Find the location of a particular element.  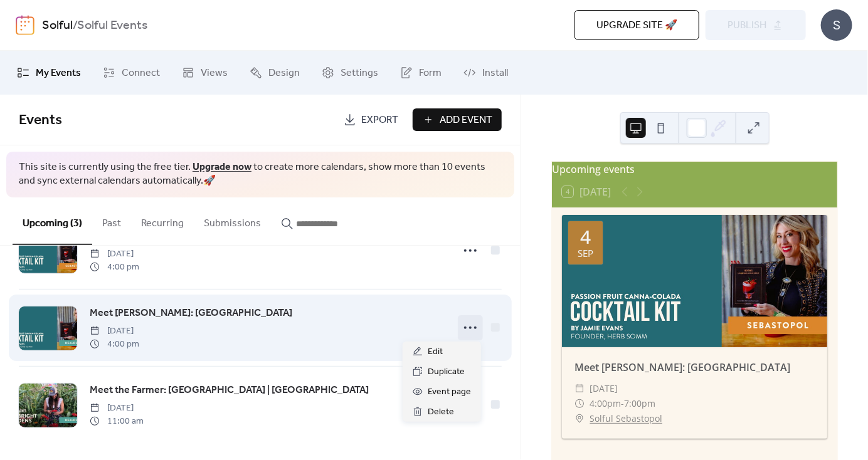

span: 7:00pm is located at coordinates (640, 404).